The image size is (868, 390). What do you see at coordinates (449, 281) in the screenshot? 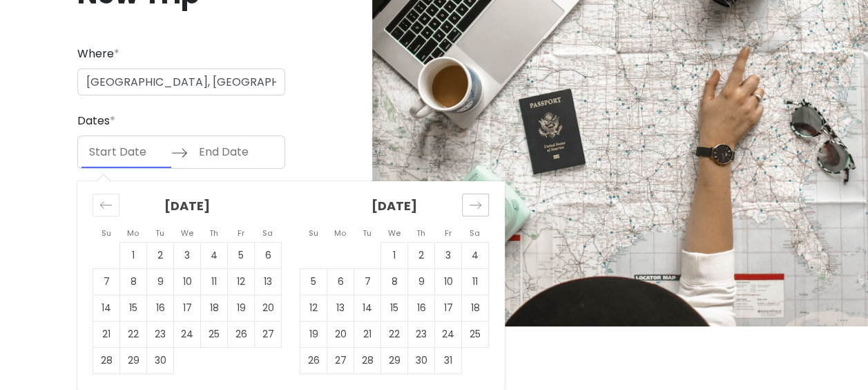
I see `td: Choose Friday, October 10, 2025 as your check-in date. It’s available.` at bounding box center [449, 281].